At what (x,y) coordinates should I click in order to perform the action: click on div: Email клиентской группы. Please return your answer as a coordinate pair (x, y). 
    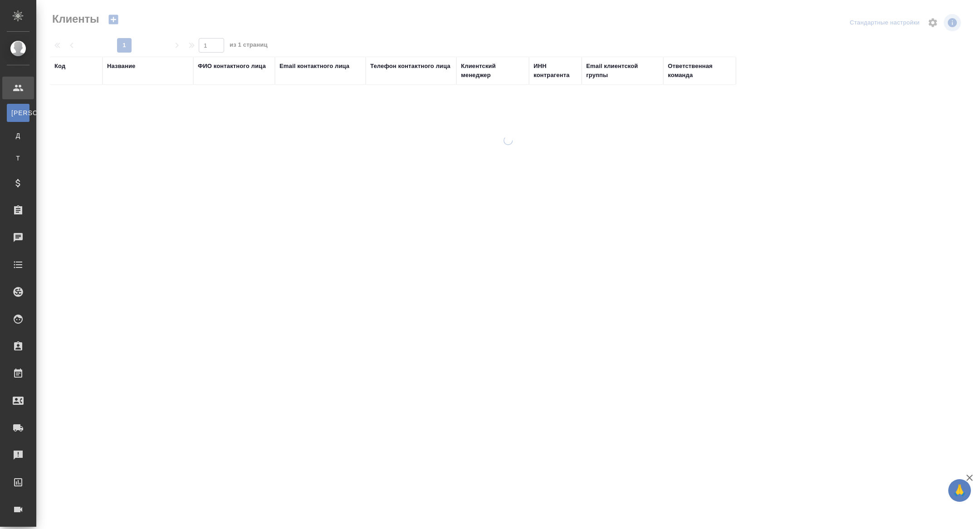
    Looking at the image, I should click on (623, 71).